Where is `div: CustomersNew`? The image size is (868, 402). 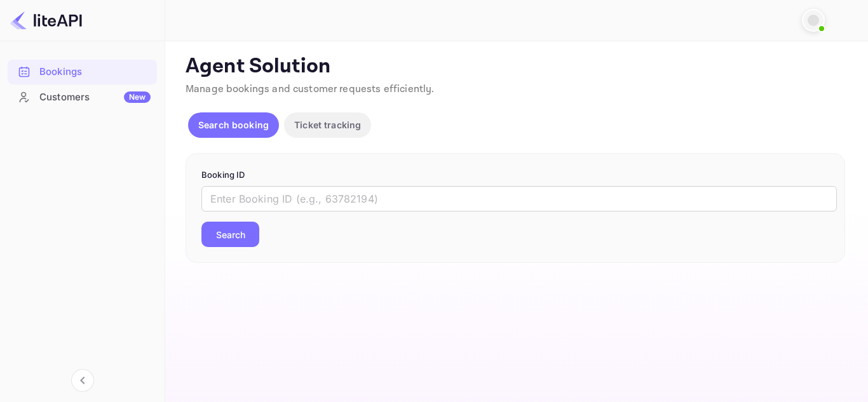 div: CustomersNew is located at coordinates (82, 97).